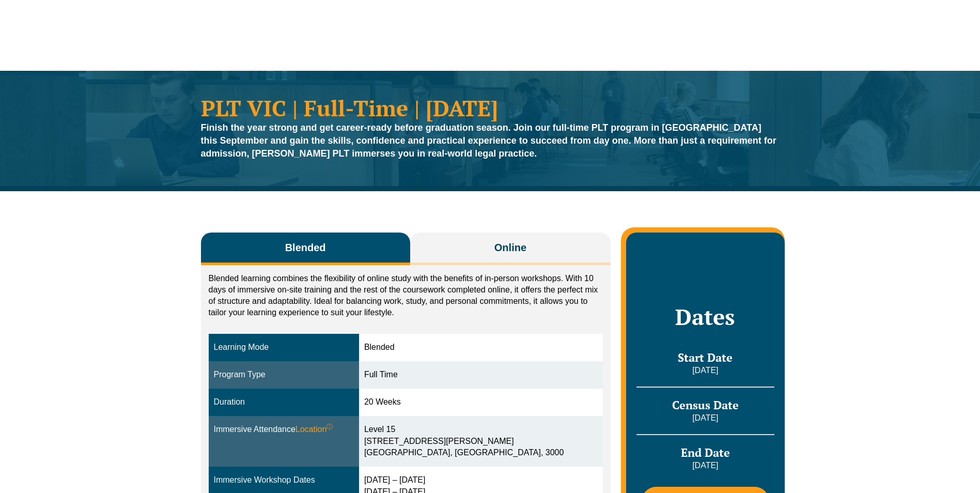  I want to click on p: Blended learning combines the flexibility of online study with the benefits of in-person workshop..., so click(406, 296).